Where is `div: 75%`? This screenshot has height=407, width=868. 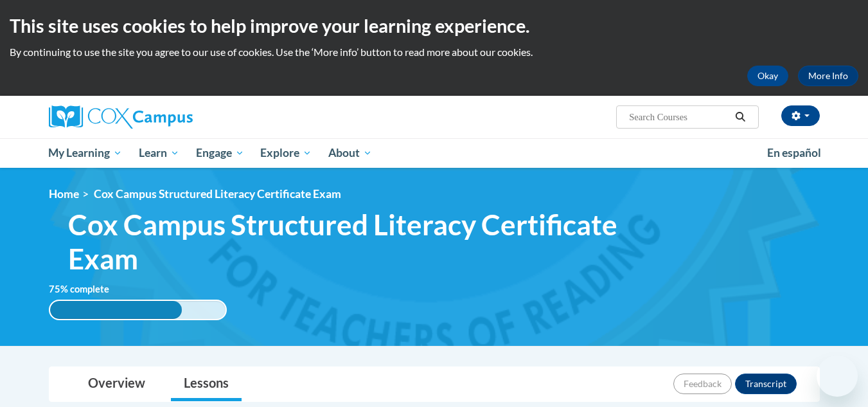 div: 75% is located at coordinates (115, 310).